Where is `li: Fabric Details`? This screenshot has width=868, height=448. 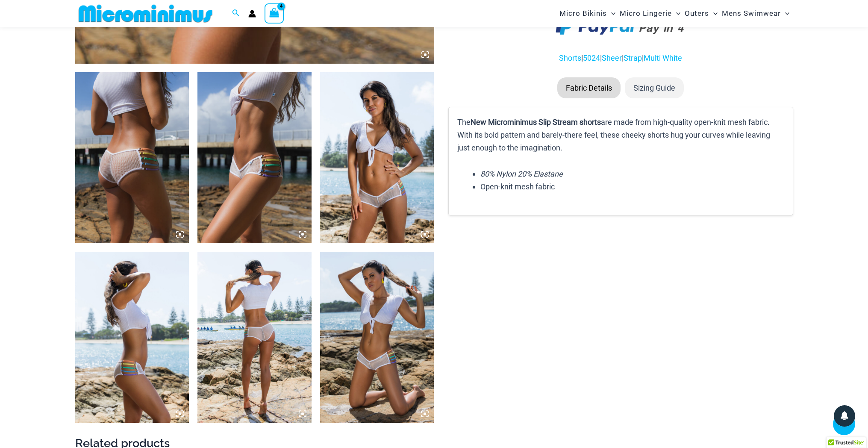
li: Fabric Details is located at coordinates (589, 88).